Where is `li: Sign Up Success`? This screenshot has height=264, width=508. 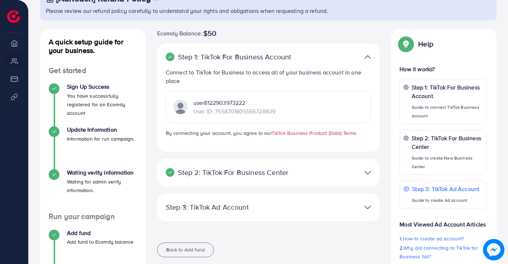 li: Sign Up Success is located at coordinates (93, 105).